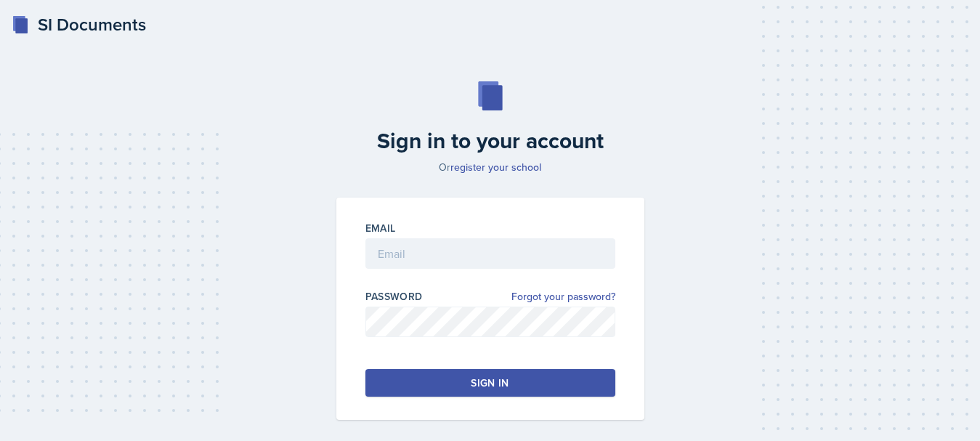  Describe the element at coordinates (79, 25) in the screenshot. I see `a: SI Documents` at that location.